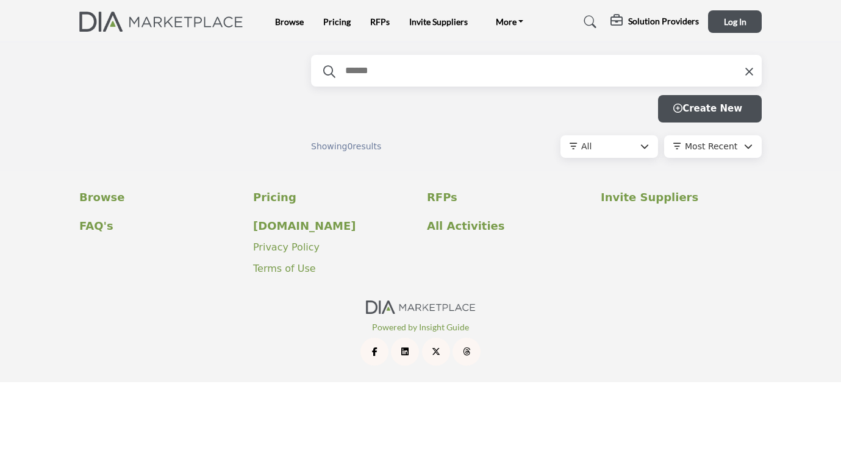 This screenshot has height=476, width=841. What do you see at coordinates (421, 307) in the screenshot?
I see `img: No Site Logo` at bounding box center [421, 307].